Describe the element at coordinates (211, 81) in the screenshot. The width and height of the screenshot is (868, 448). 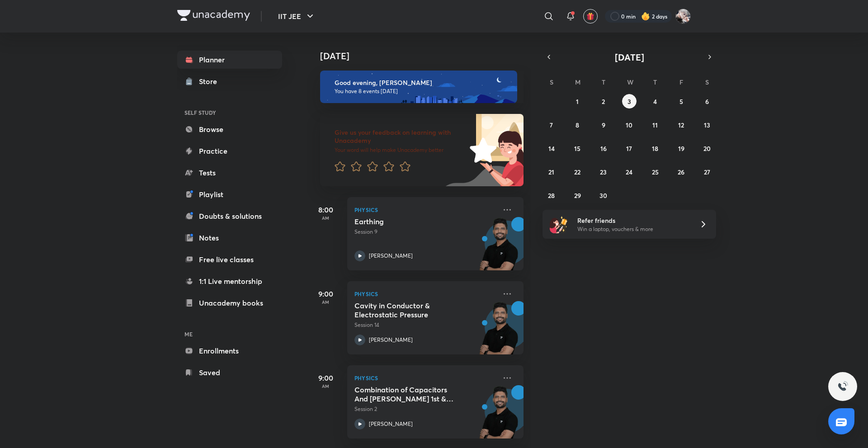
I see `div: Store` at that location.